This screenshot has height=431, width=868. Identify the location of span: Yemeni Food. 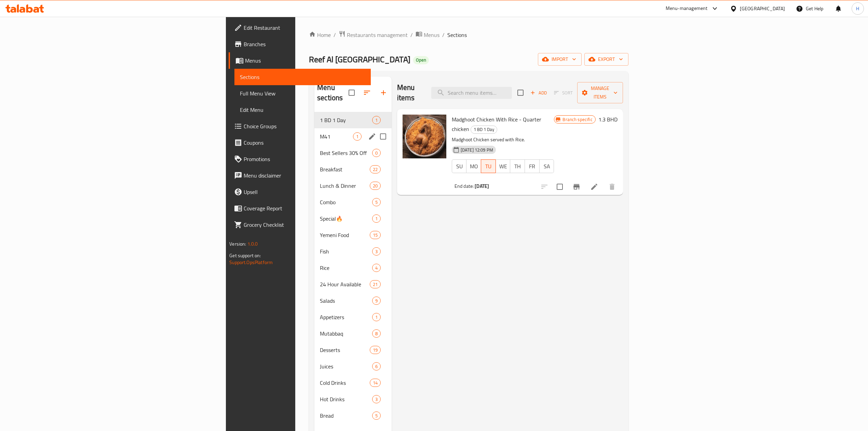
(344, 235).